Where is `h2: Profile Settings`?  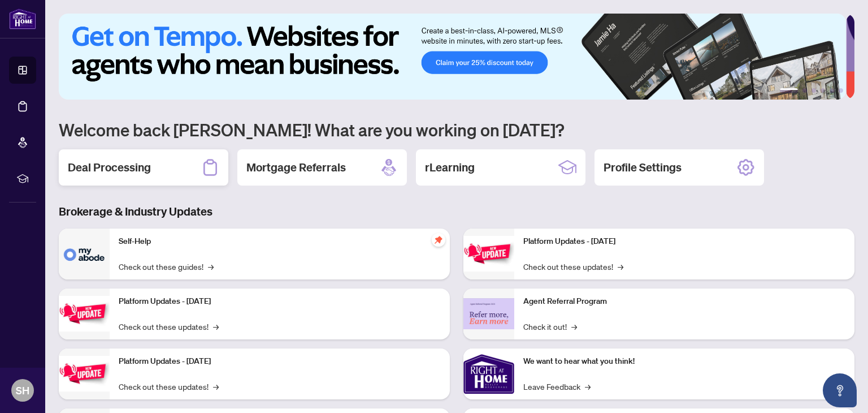 h2: Profile Settings is located at coordinates (642, 168).